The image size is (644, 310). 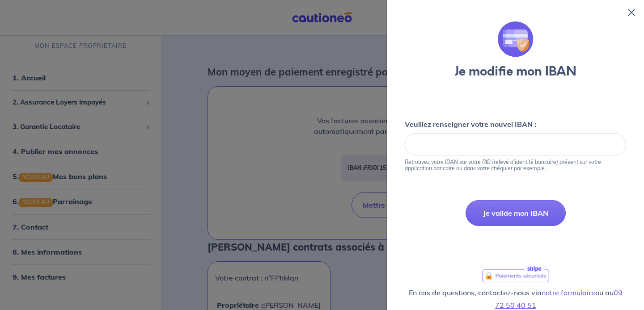 What do you see at coordinates (516, 274) in the screenshot?
I see `img: logo-stripe` at bounding box center [516, 274].